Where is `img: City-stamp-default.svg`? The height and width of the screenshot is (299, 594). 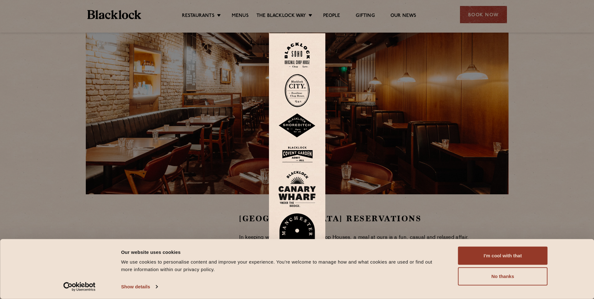 img: City-stamp-default.svg is located at coordinates (297, 90).